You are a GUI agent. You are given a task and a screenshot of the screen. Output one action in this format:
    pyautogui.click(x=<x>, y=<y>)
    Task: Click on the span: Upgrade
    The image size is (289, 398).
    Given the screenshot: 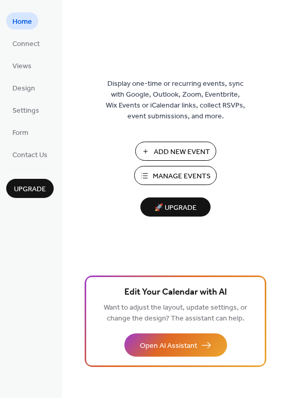 What is the action you would take?
    pyautogui.click(x=30, y=189)
    